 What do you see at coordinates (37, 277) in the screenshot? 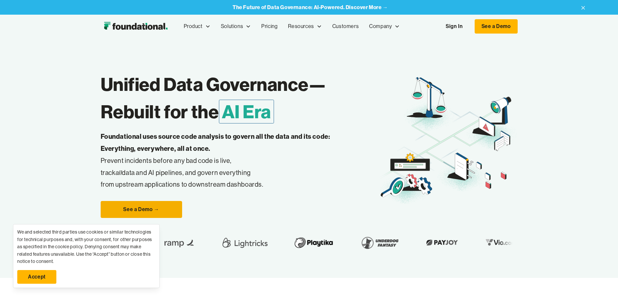
I see `a: Accept` at bounding box center [37, 277].